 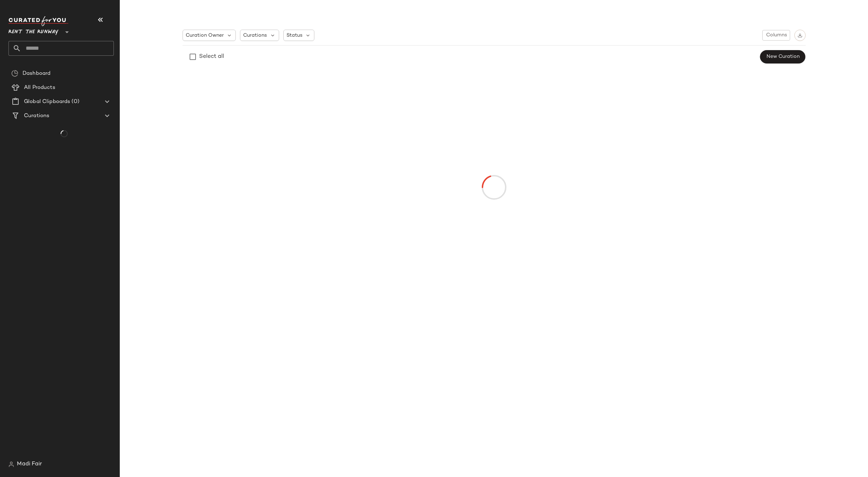 What do you see at coordinates (294, 35) in the screenshot?
I see `span: Status` at bounding box center [294, 35].